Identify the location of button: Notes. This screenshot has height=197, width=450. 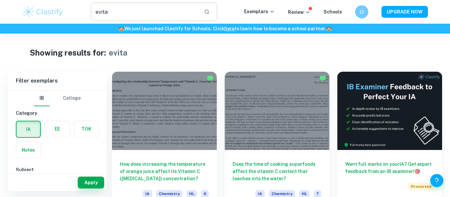
(28, 150).